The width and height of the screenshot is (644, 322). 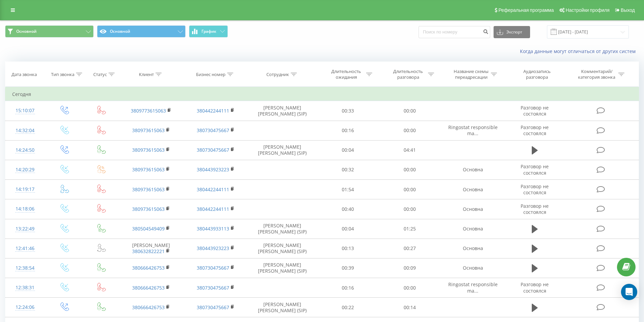 What do you see at coordinates (148, 251) in the screenshot?
I see `a: 380632822221` at bounding box center [148, 251].